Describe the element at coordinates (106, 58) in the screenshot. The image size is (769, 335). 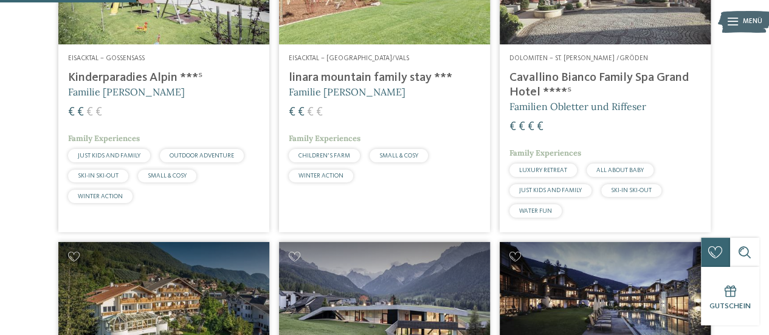
I see `span: Eisacktal – Gossensass` at that location.